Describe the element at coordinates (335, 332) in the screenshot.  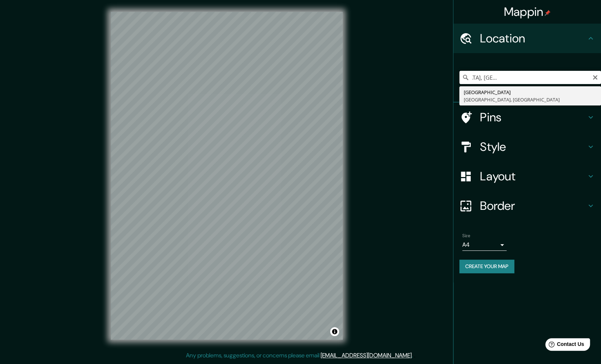
I see `button: Toggle attribution` at that location.